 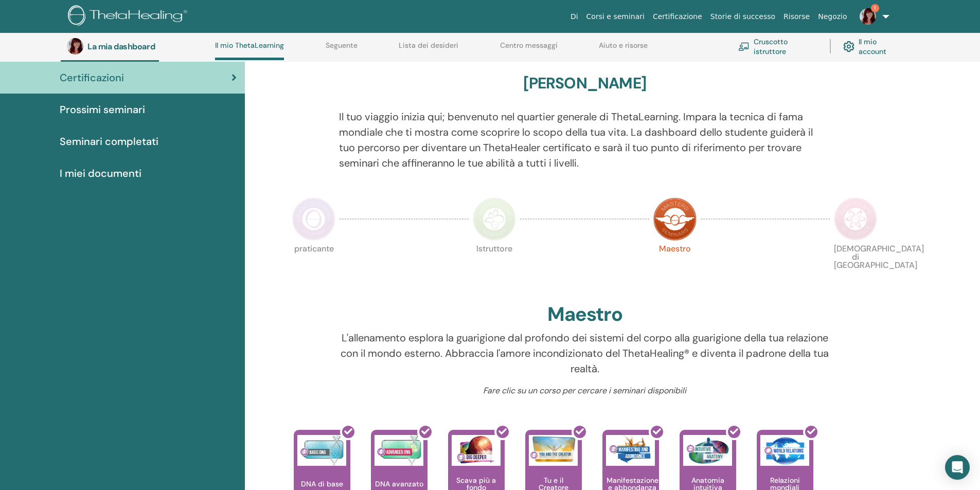 What do you see at coordinates (584, 390) in the screenshot?
I see `font: Fare clic su un corso per cercare i seminari disponibili` at bounding box center [584, 390].